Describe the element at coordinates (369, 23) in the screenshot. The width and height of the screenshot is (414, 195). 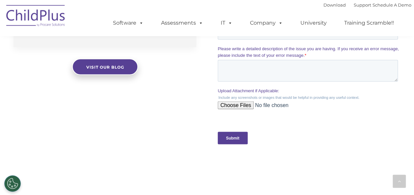
I see `a: Training Scramble!!` at that location.